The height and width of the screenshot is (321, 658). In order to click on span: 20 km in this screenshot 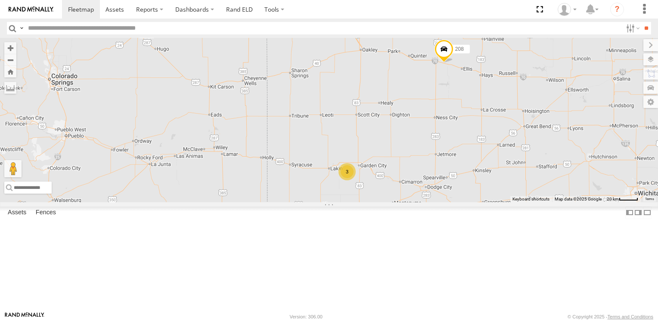, I will do `click(613, 199)`.